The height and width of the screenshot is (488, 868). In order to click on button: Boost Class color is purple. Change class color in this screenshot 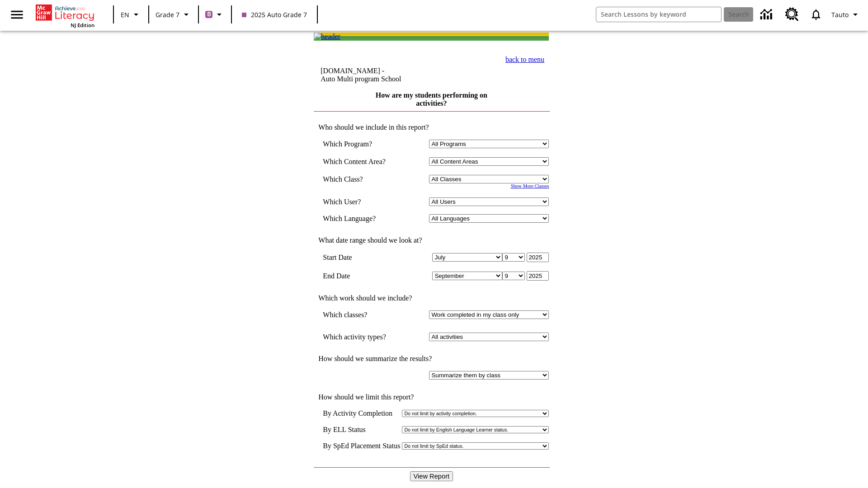, I will do `click(215, 15)`.